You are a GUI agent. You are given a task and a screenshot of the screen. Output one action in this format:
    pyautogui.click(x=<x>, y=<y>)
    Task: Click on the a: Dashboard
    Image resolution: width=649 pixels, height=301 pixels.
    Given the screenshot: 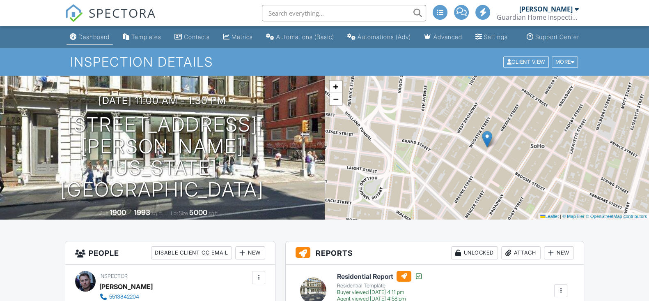 What is the action you would take?
    pyautogui.click(x=90, y=37)
    